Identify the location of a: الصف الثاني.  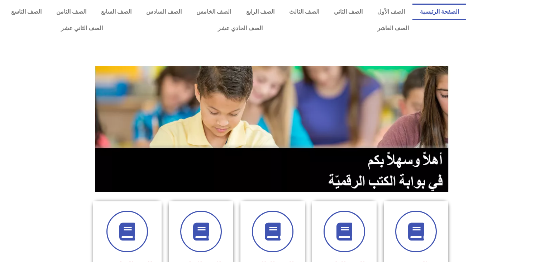
(348, 12).